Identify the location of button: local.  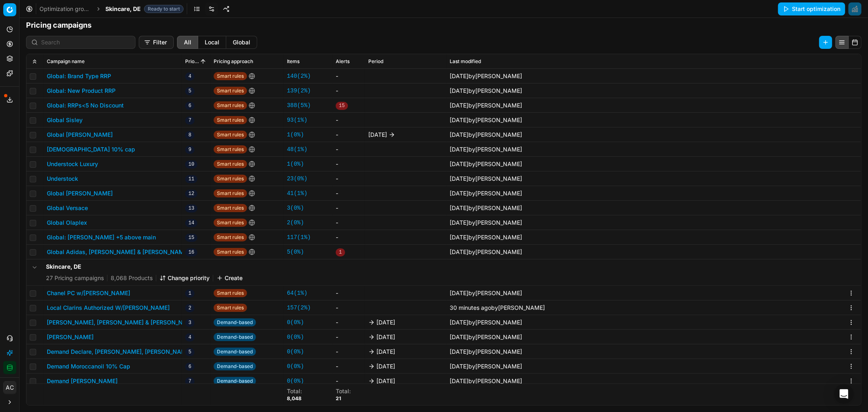
(212, 42).